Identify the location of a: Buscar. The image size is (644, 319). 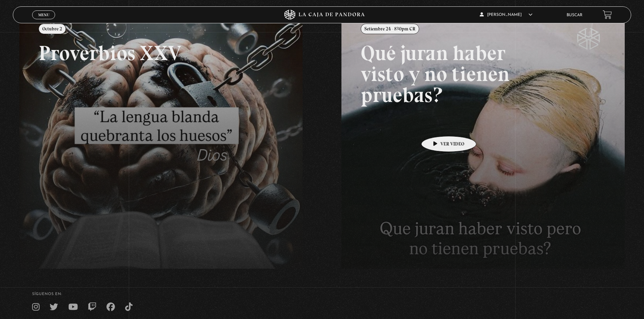
(574, 15).